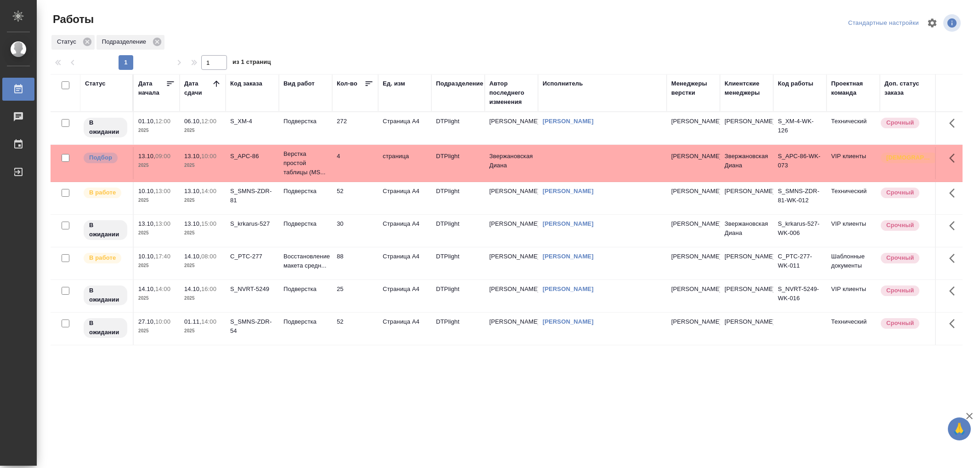 This screenshot has width=980, height=468. I want to click on p: 14:00, so click(163, 289).